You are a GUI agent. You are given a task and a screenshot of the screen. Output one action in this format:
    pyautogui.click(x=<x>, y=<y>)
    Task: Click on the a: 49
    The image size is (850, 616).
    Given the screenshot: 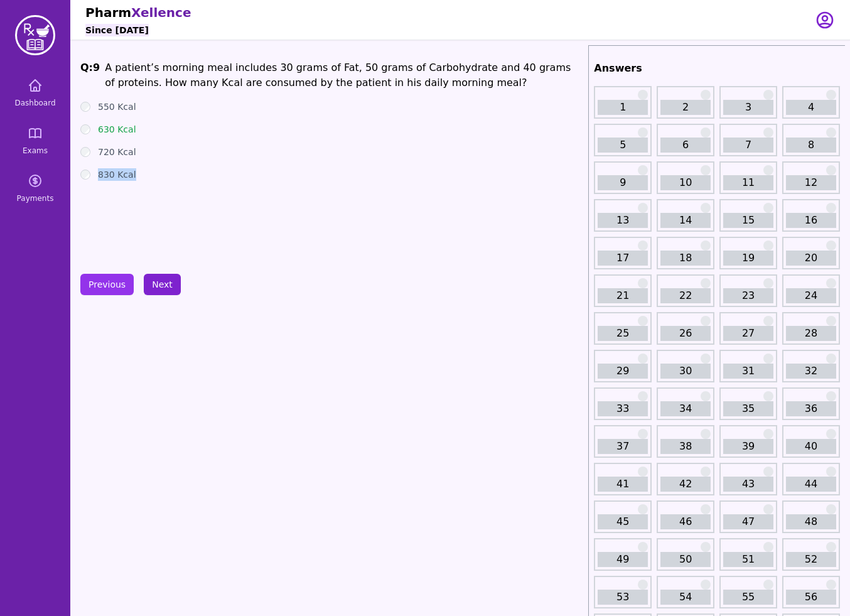 What is the action you would take?
    pyautogui.click(x=623, y=559)
    